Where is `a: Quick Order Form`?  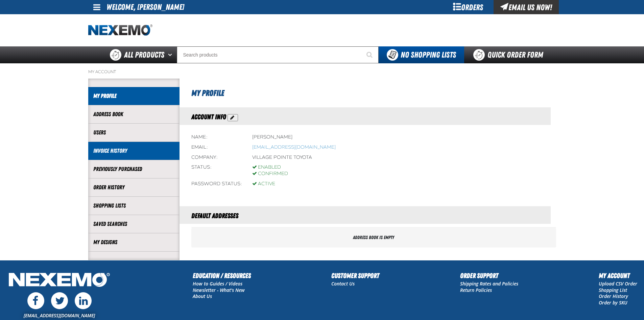
a: Quick Order Form is located at coordinates (510, 55).